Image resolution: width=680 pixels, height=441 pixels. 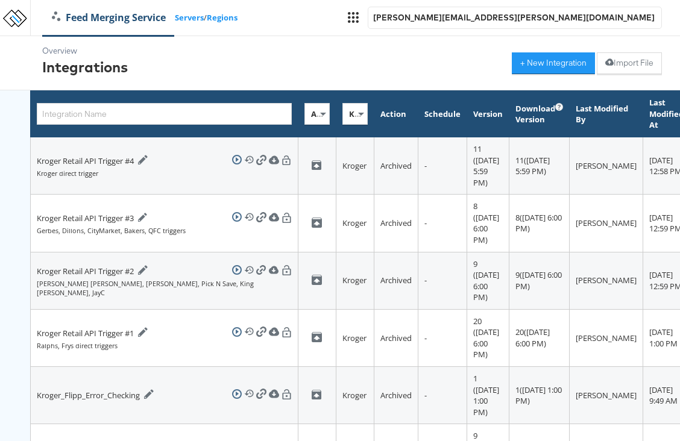 I want to click on div: Kroger Retail API Trigger #3, so click(x=92, y=219).